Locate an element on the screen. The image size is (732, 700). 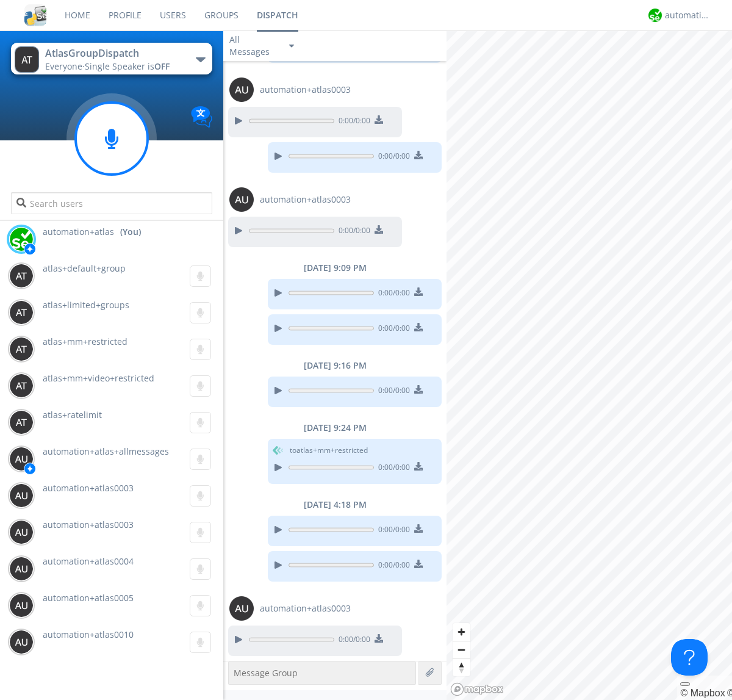
button: Reset bearing to north is located at coordinates (461, 667).